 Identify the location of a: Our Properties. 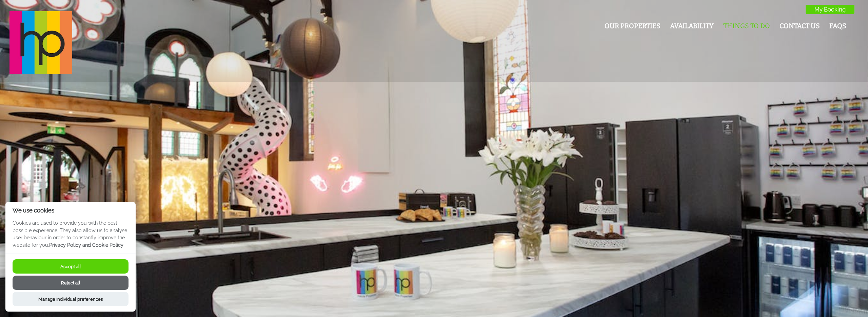
(632, 26).